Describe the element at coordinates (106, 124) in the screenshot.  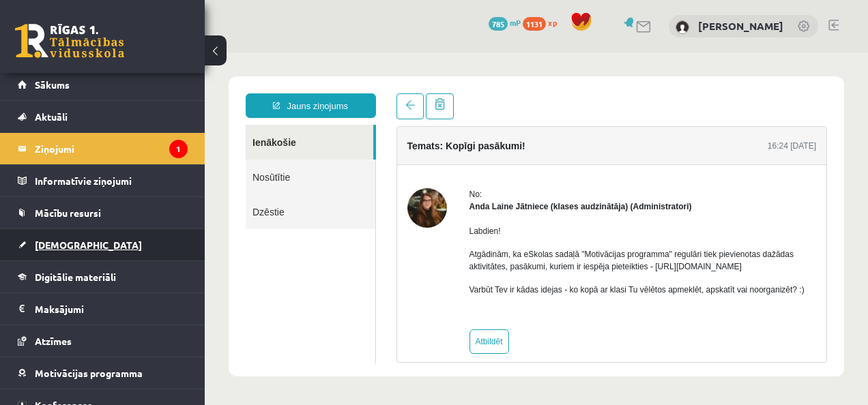
I see `a: Nosūtītie` at that location.